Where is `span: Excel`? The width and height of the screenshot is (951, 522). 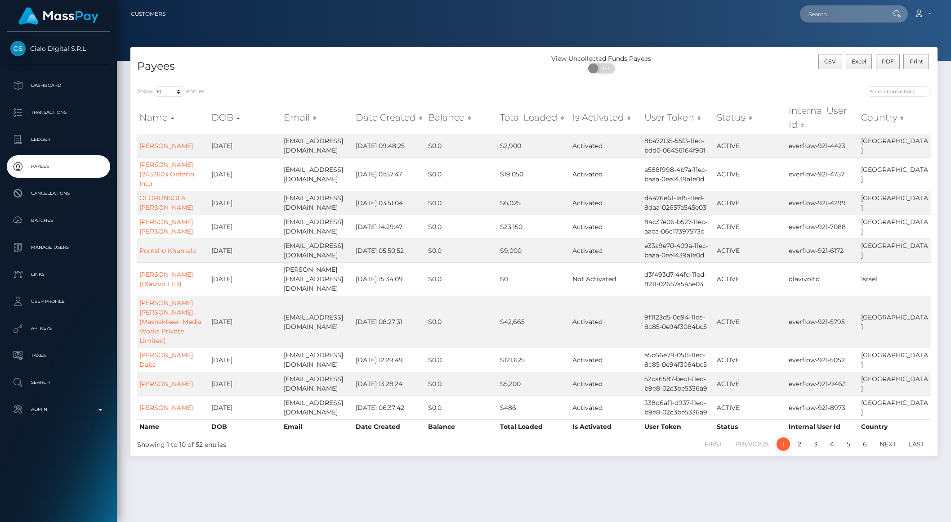
span: Excel is located at coordinates (859, 61).